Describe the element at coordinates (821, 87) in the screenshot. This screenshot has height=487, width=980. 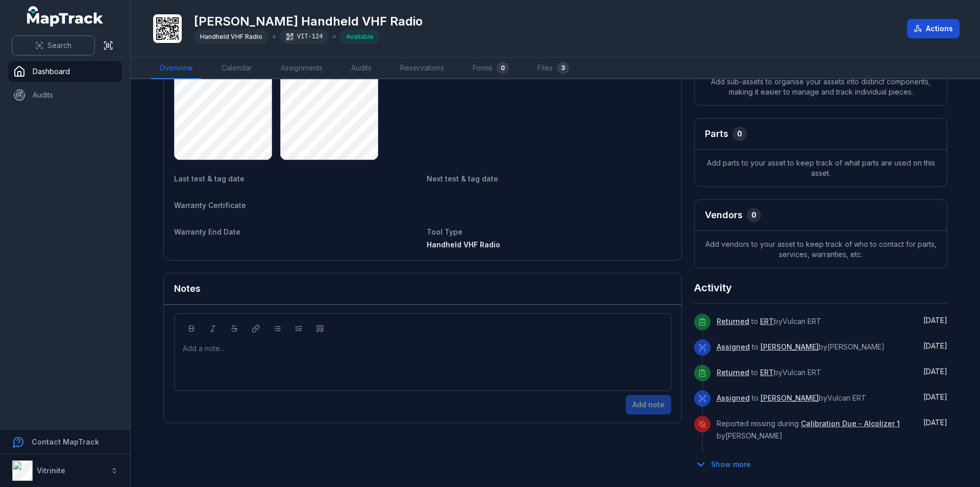
I see `span: Add sub-assets to organise your assets into distinct components, making it easier to manage and t...` at that location.